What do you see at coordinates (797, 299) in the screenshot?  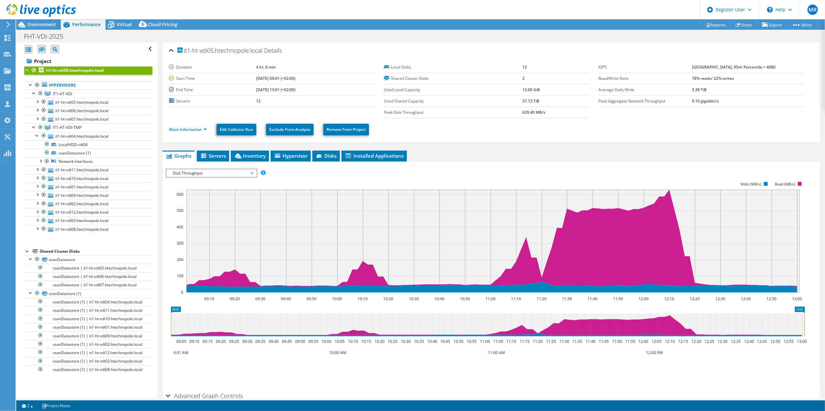 I see `text: 13:00` at bounding box center [797, 299].